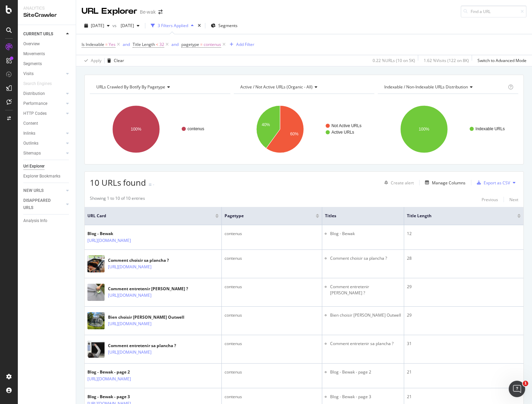 The width and height of the screenshot is (532, 404). I want to click on text: 100%, so click(424, 129).